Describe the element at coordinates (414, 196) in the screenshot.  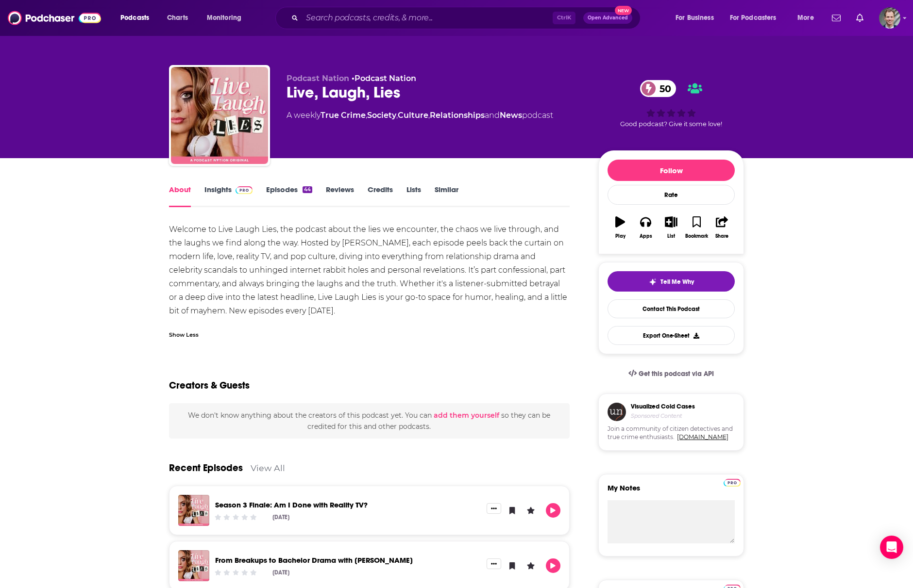
I see `a: Lists` at that location.